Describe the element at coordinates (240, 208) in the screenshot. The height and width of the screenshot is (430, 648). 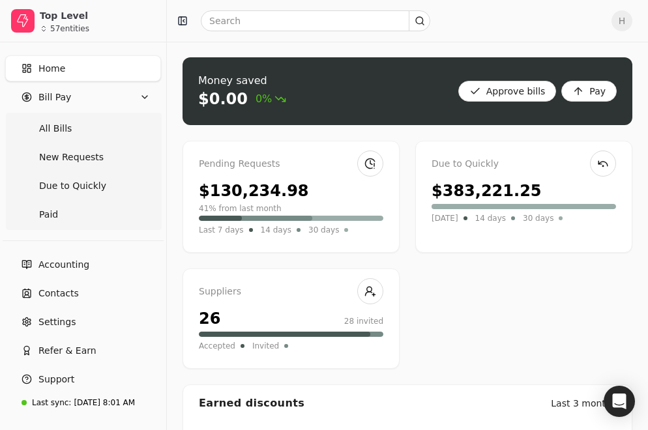
I see `div: 41% from last month` at that location.